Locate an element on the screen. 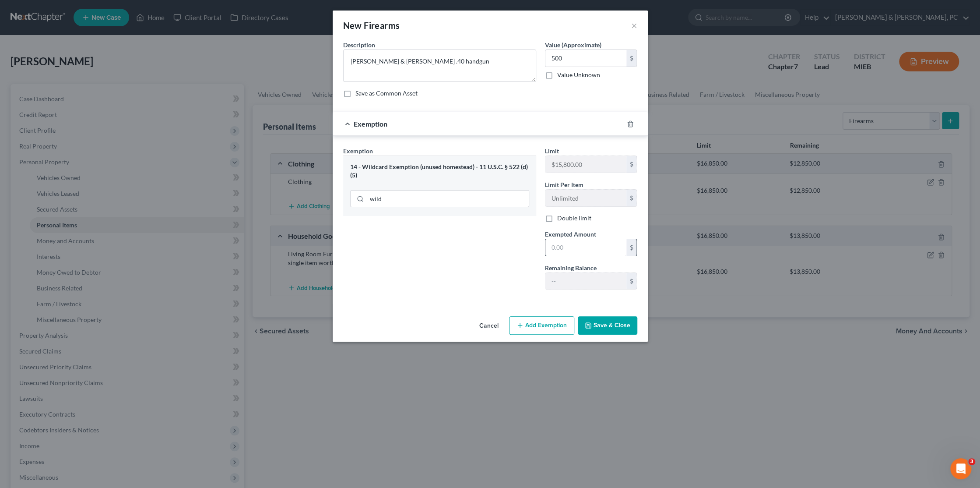 The width and height of the screenshot is (980, 488). span: Limit is located at coordinates (551, 150).